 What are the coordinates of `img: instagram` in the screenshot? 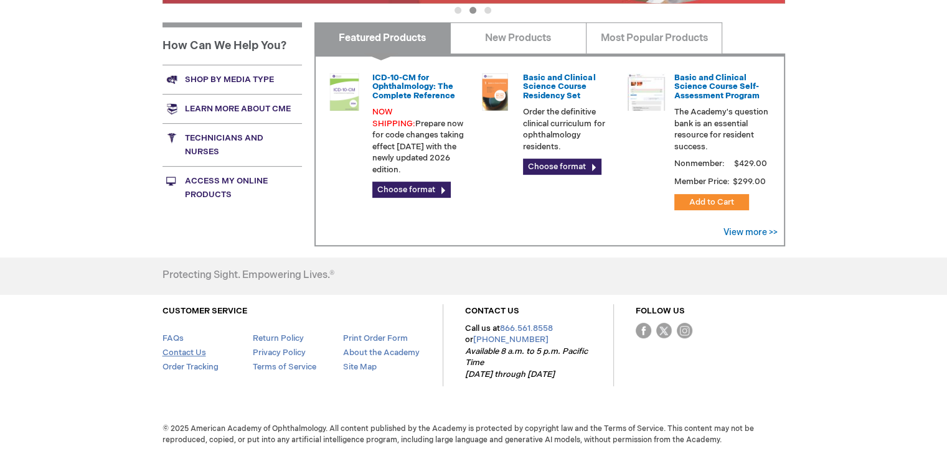 It's located at (684, 331).